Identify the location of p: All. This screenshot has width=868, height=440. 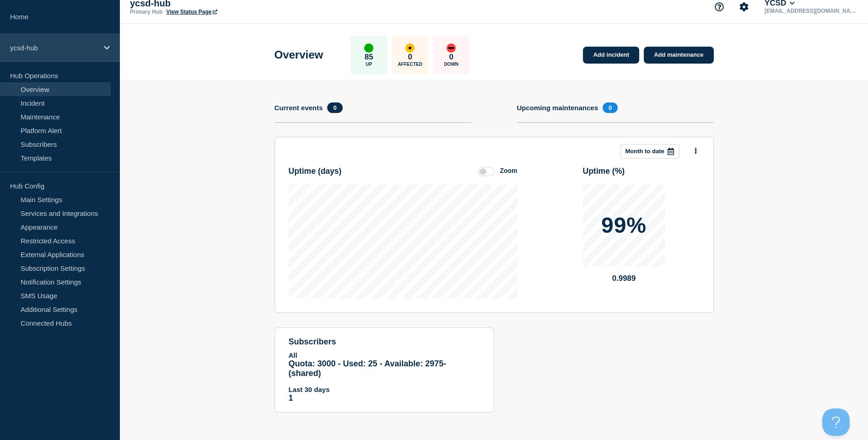
(384, 355).